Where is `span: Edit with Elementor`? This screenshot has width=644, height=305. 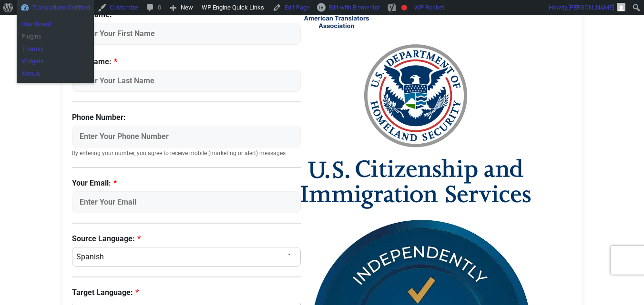
span: Edit with Elementor is located at coordinates (354, 7).